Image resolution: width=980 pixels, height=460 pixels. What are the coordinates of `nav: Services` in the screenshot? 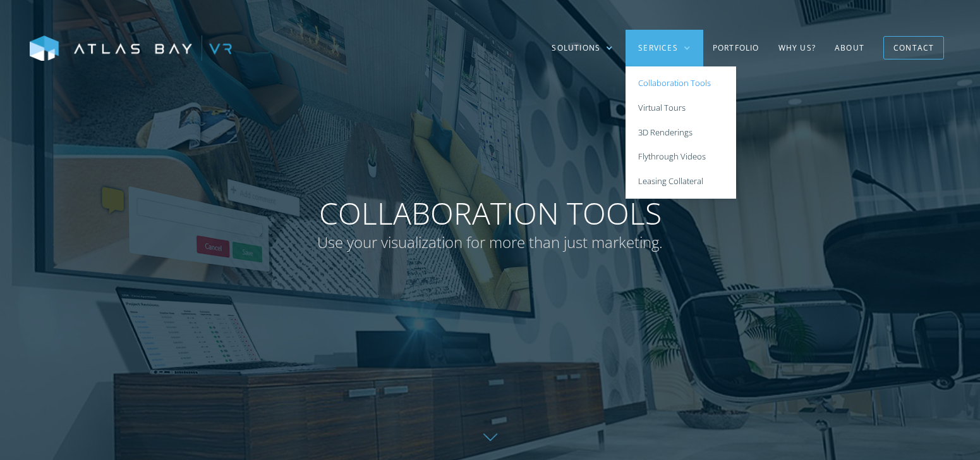 It's located at (681, 133).